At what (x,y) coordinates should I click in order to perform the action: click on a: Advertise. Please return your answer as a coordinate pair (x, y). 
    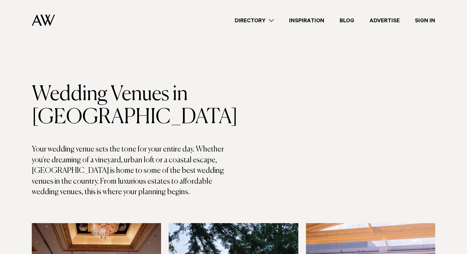
    Looking at the image, I should click on (385, 20).